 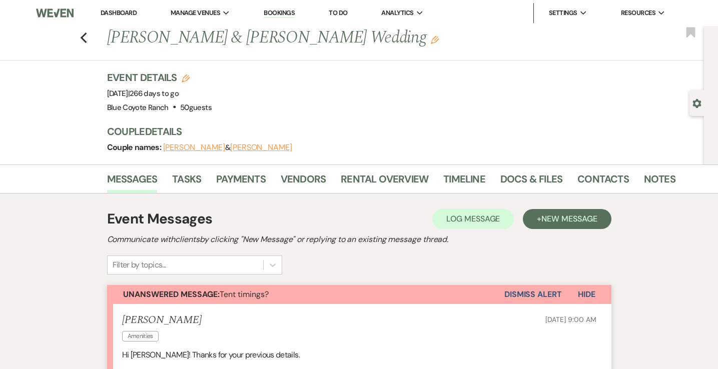 I want to click on a: Docs & Files, so click(x=531, y=182).